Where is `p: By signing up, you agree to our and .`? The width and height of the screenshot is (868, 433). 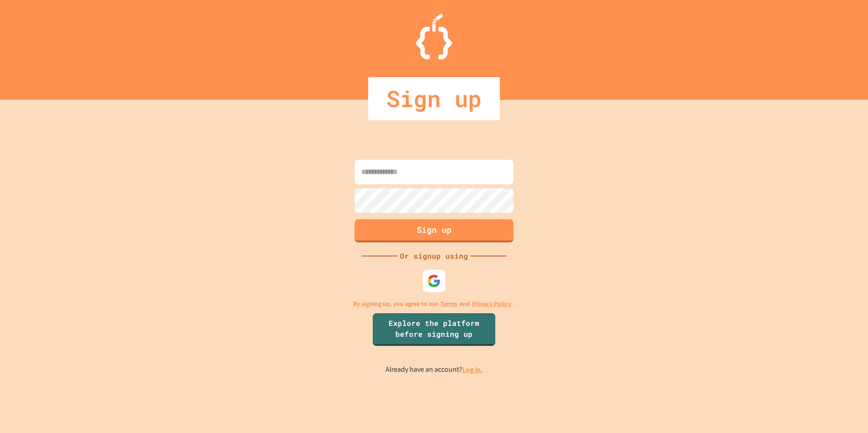
p: By signing up, you agree to our and . is located at coordinates (434, 304).